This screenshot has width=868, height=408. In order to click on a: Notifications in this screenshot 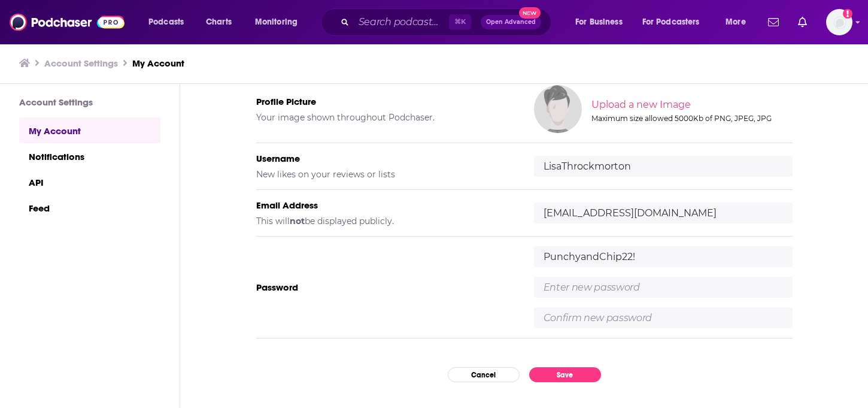, I will do `click(90, 155)`.